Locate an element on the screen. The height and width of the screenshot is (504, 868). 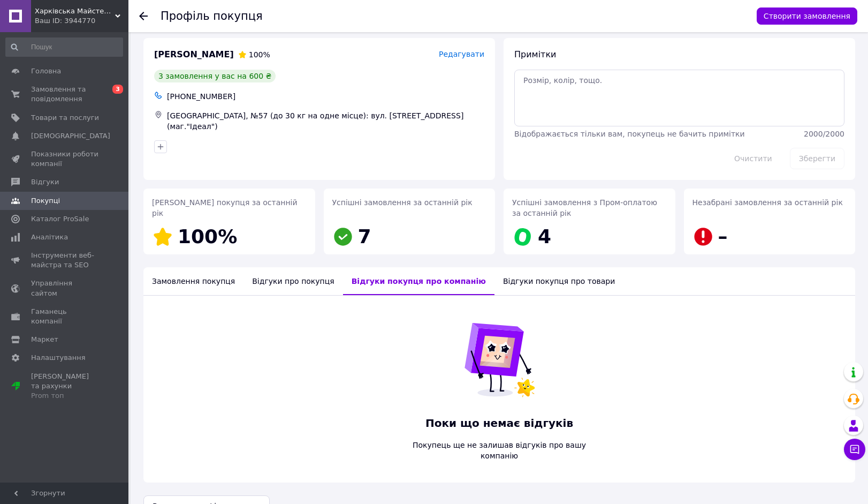
div: Відгуки покупця про компанію is located at coordinates (418, 281).